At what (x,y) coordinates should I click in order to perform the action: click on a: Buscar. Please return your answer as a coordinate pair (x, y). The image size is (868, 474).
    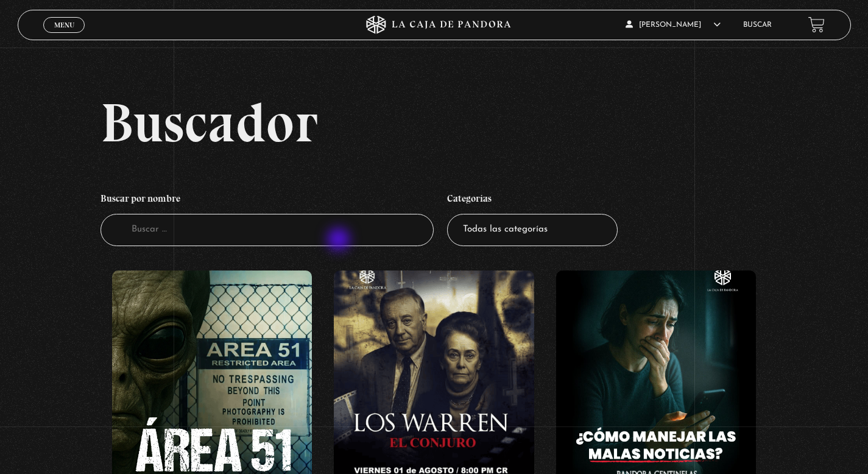
    Looking at the image, I should click on (757, 25).